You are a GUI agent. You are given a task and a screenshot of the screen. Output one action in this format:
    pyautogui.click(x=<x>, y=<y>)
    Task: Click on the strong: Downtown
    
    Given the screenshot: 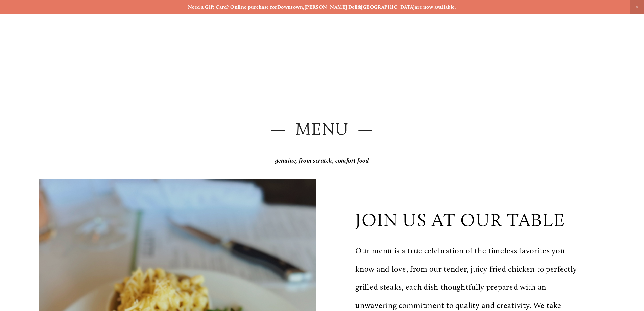 What is the action you would take?
    pyautogui.click(x=290, y=7)
    